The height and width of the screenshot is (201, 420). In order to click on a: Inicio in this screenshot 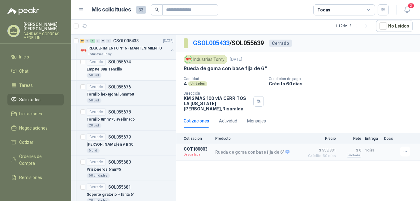, I will do `click(36, 57)`.